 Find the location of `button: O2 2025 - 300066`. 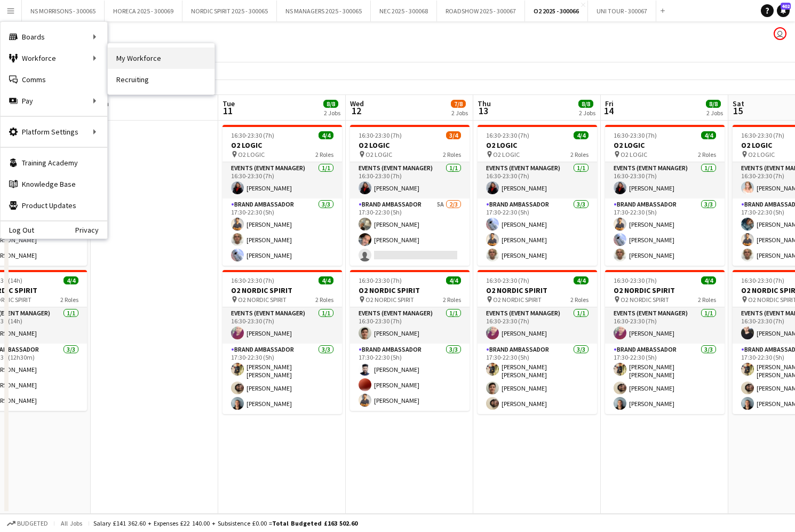

button: O2 2025 - 300066 is located at coordinates (556, 11).